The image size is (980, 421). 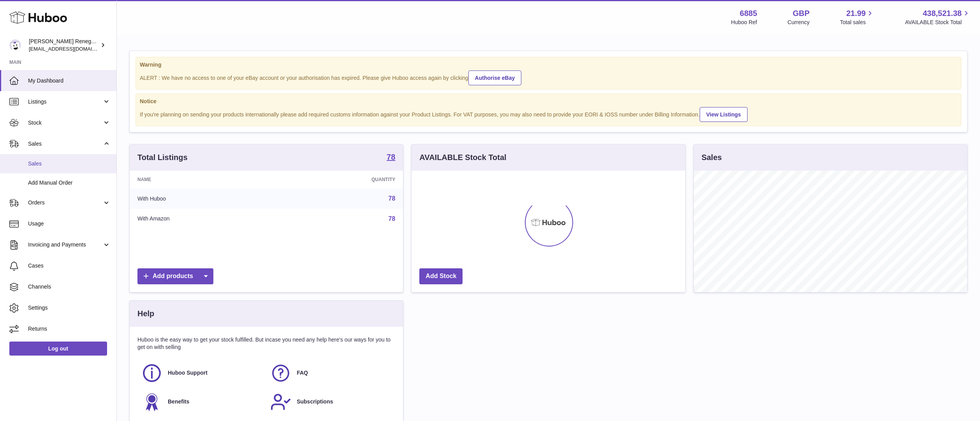 I want to click on span: Huboo Support, so click(x=188, y=373).